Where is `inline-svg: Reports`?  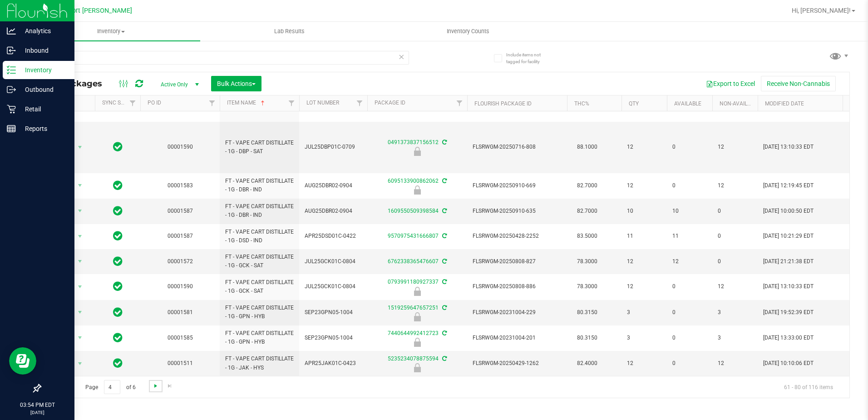 inline-svg: Reports is located at coordinates (11, 129).